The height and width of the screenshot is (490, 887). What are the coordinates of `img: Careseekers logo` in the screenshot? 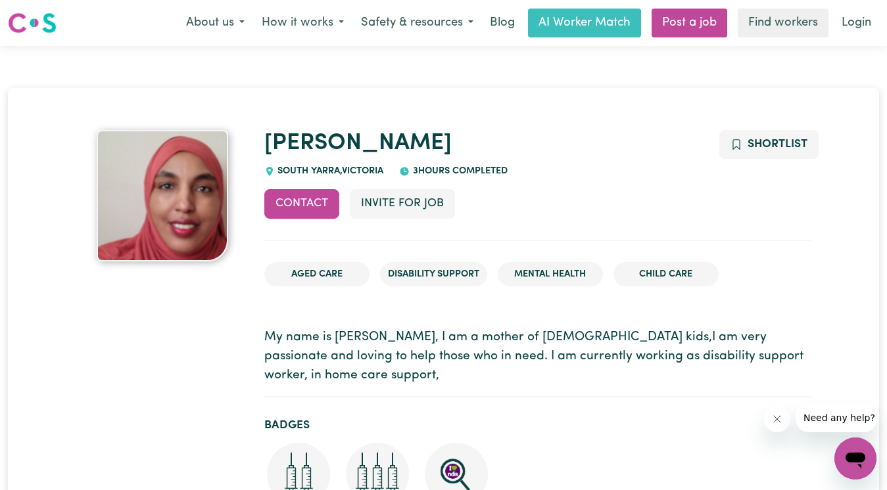 It's located at (32, 23).